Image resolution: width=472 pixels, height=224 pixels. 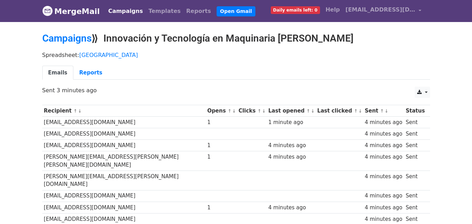 I want to click on a: Open Gmail, so click(x=236, y=11).